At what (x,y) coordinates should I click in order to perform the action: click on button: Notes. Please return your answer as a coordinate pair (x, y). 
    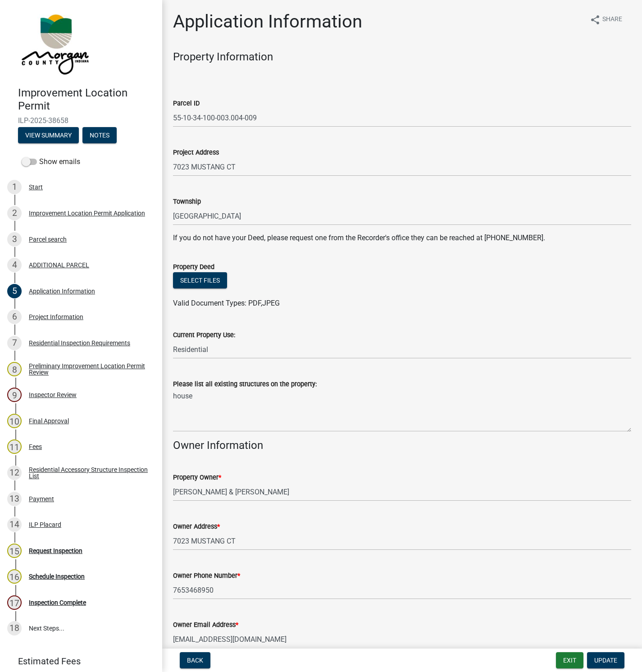
    Looking at the image, I should click on (100, 135).